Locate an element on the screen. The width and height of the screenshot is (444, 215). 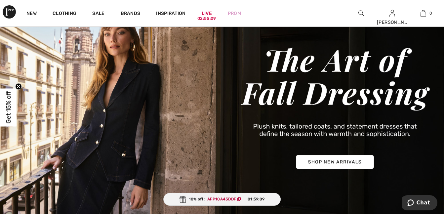
a: Live02:55:09 is located at coordinates (207, 13).